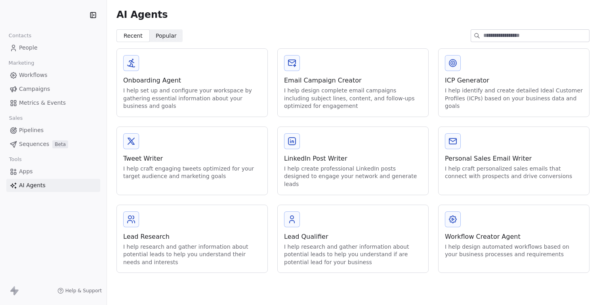 This screenshot has width=599, height=305. I want to click on span: Contacts, so click(20, 36).